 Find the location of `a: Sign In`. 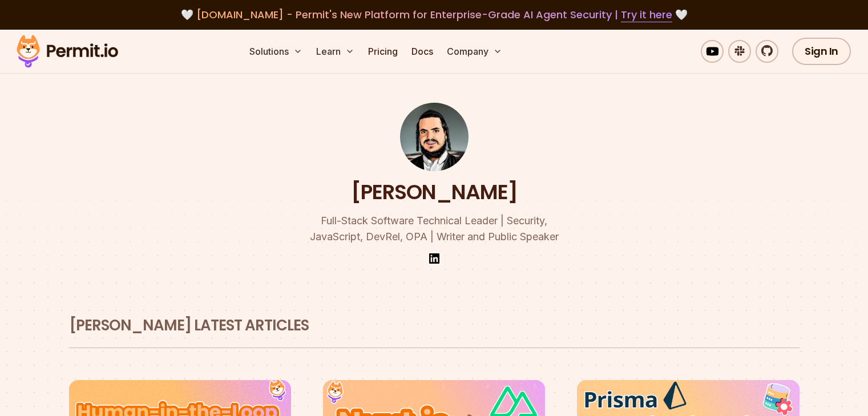

a: Sign In is located at coordinates (821, 52).